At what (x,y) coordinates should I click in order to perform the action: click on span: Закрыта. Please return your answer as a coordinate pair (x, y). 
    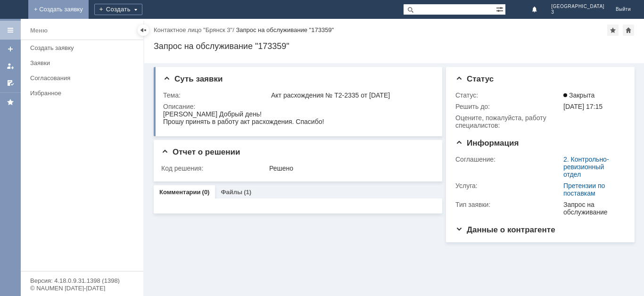
    Looking at the image, I should click on (579, 95).